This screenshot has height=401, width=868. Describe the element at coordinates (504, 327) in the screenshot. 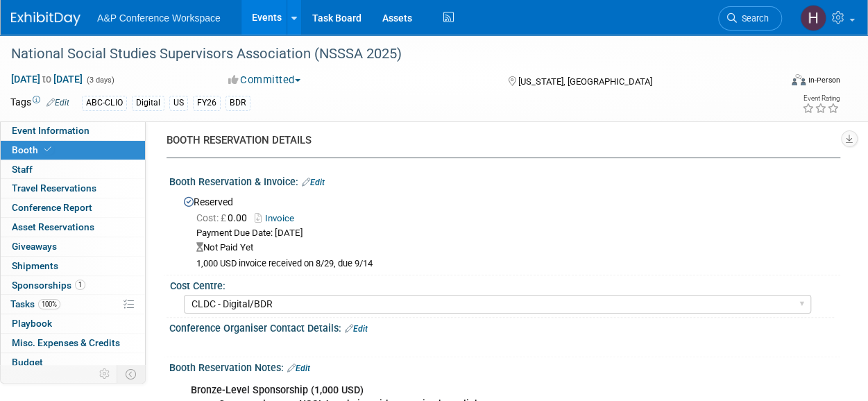

I see `div: Conference Organiser Contact Details:` at that location.